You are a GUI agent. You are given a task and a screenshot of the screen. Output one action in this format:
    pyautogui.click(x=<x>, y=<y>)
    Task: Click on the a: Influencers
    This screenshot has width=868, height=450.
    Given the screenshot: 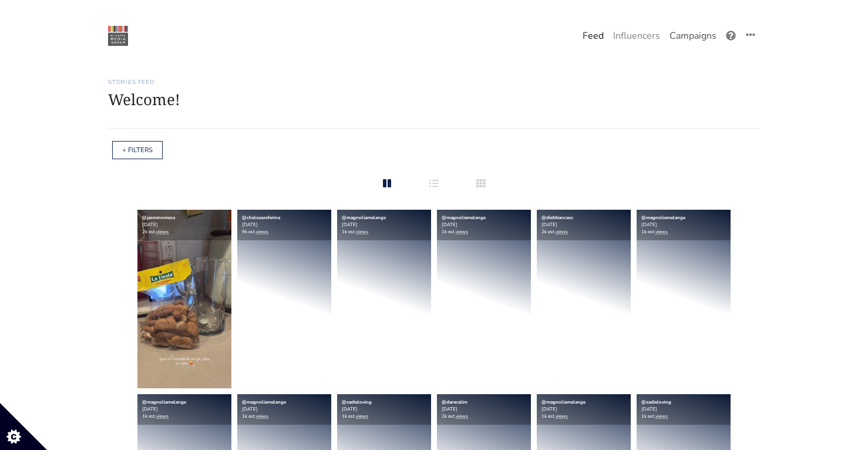 What is the action you would take?
    pyautogui.click(x=637, y=36)
    